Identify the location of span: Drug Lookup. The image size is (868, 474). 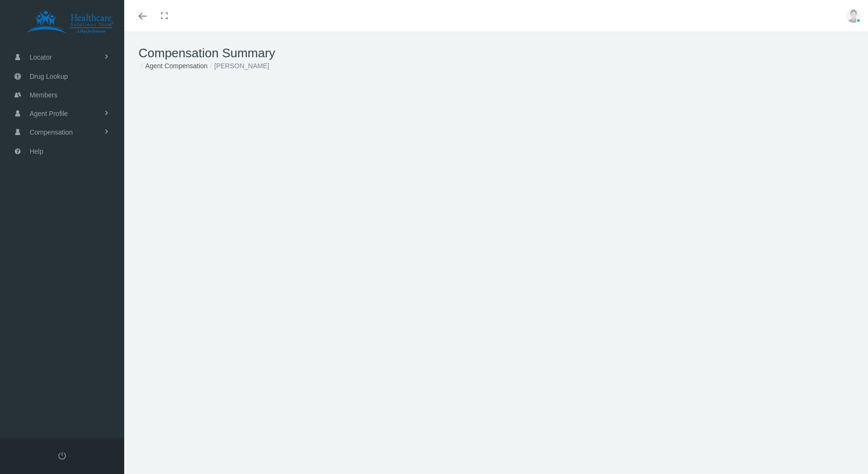
(49, 77).